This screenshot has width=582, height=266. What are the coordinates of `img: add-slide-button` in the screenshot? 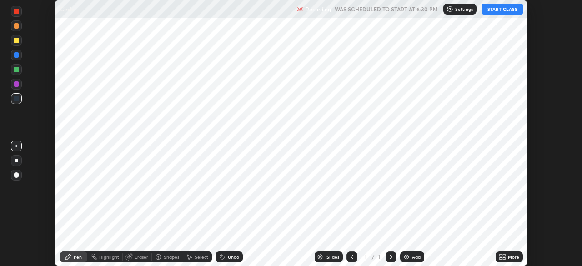 It's located at (406, 257).